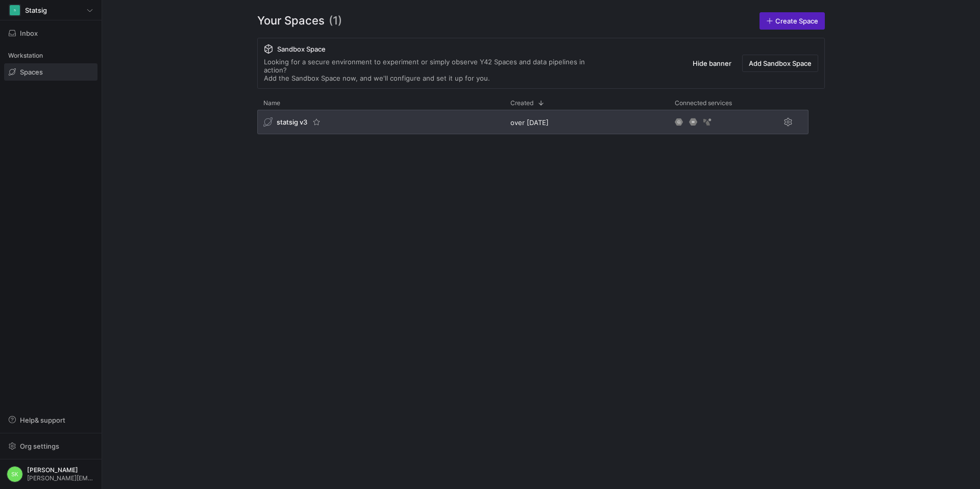  I want to click on span: Sandbox Space, so click(301, 49).